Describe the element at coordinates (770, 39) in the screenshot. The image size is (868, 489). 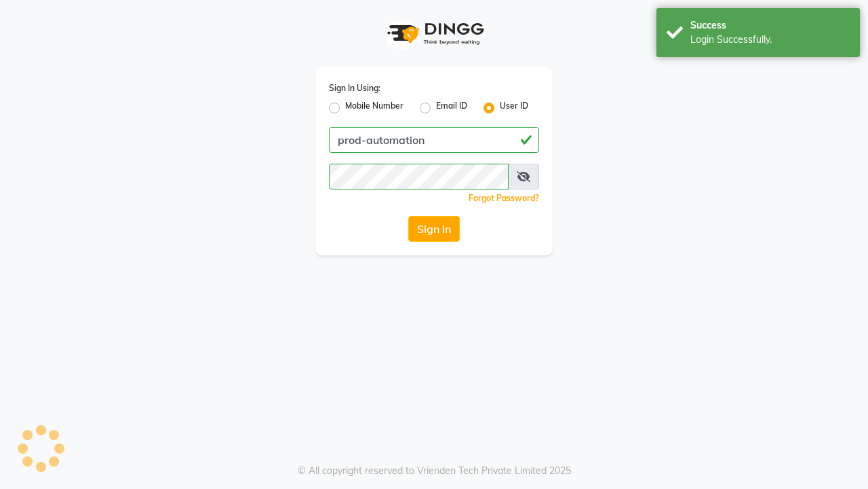
I see `div: Login Successfully.` at that location.